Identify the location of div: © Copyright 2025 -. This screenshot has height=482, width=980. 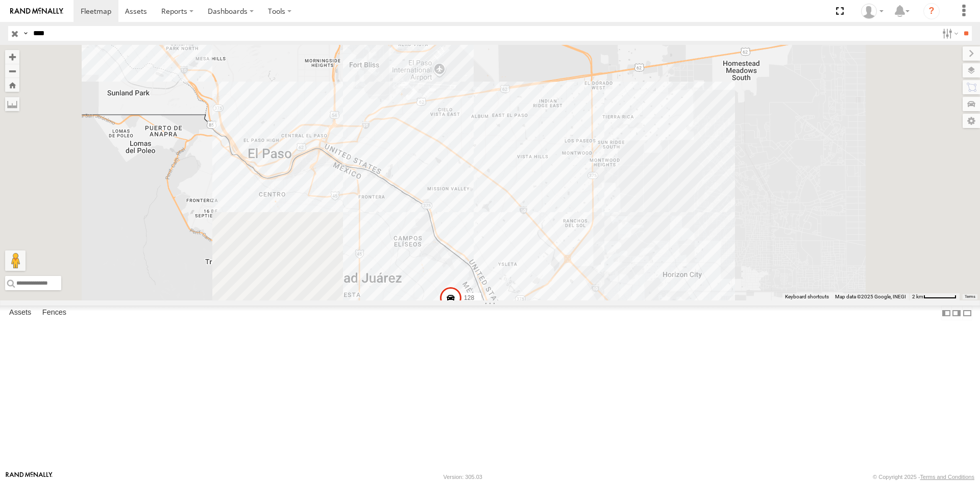
(923, 477).